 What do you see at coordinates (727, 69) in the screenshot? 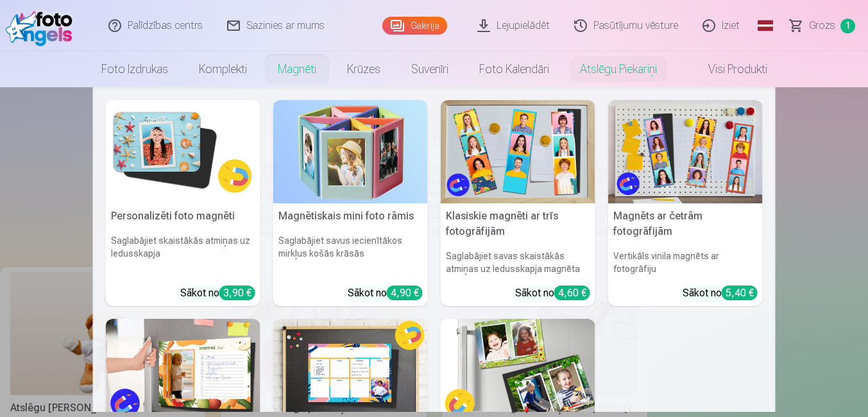
I see `a: Visi produkti` at bounding box center [727, 69].